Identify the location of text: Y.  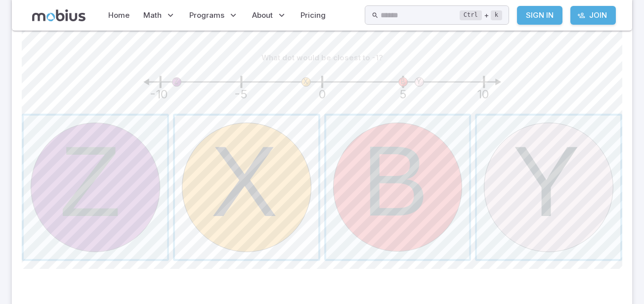
(419, 81).